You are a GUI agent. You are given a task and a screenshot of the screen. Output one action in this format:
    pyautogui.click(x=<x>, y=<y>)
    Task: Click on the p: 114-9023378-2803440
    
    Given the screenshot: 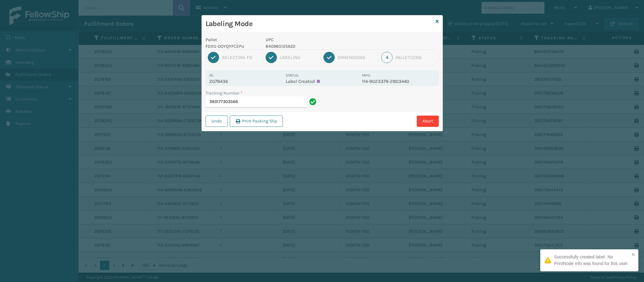 What is the action you would take?
    pyautogui.click(x=398, y=81)
    